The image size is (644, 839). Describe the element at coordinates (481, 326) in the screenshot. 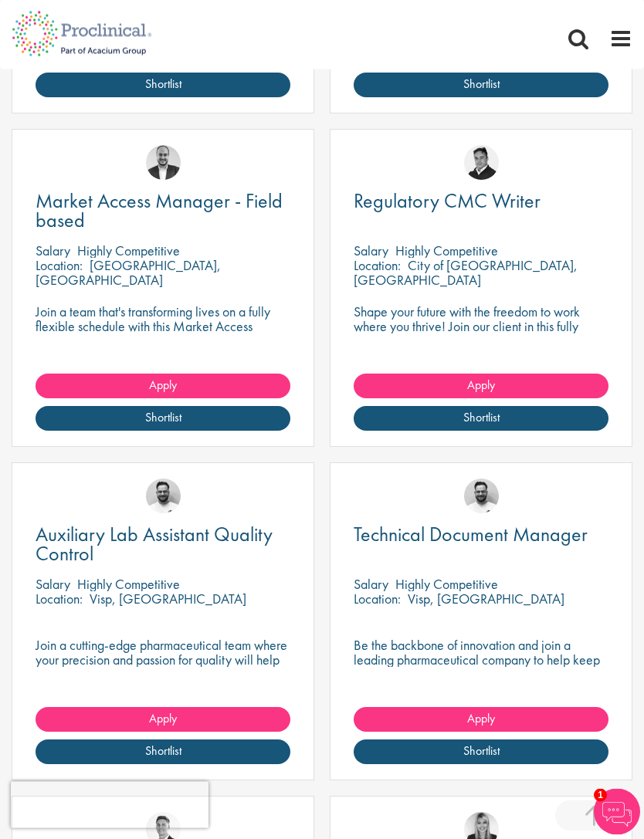

I see `p: Shape your future with the freedom to work where you thrive! Join our client in this fully remote...` at that location.